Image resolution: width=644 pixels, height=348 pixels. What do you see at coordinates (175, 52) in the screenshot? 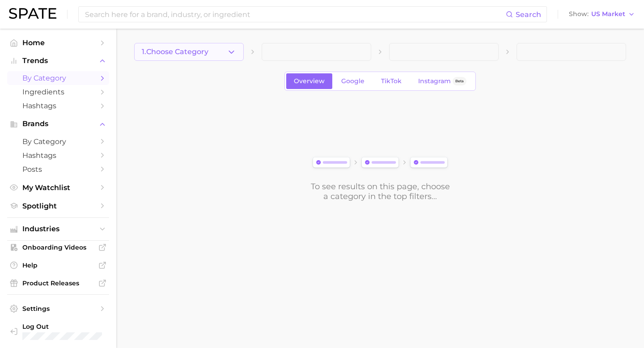
I see `span: 1. Choose Category` at bounding box center [175, 52].